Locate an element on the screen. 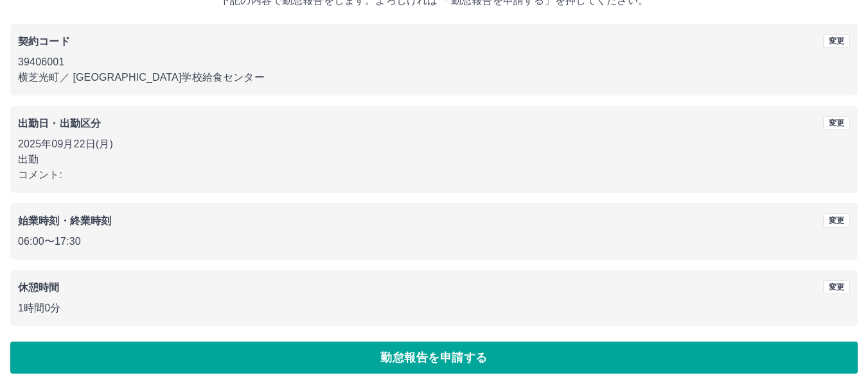  p: 2025年09月22日(月) is located at coordinates (434, 144).